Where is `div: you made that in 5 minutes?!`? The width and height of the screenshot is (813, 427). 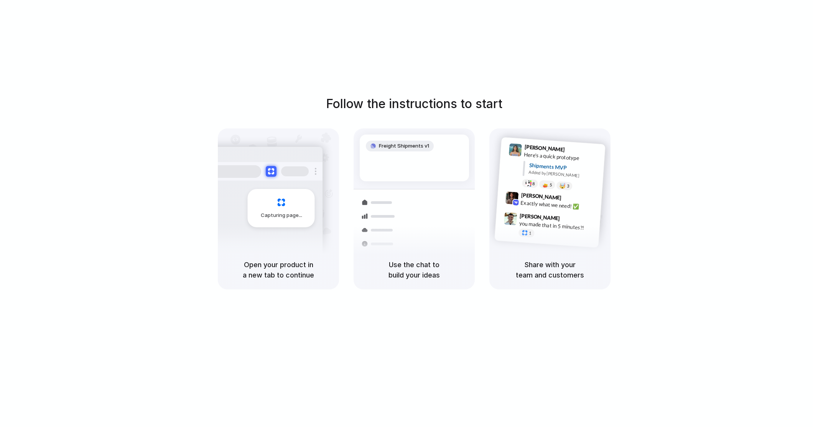 div: you made that in 5 minutes?! is located at coordinates (557, 226).